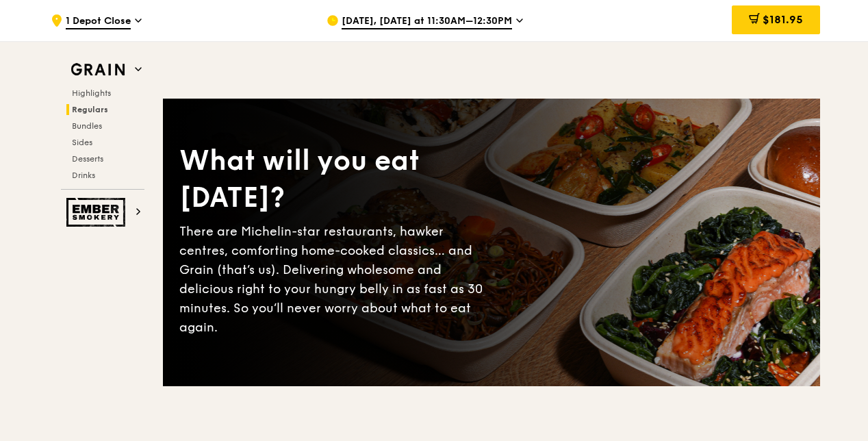 Image resolution: width=868 pixels, height=441 pixels. What do you see at coordinates (84, 176) in the screenshot?
I see `span: Drinks` at bounding box center [84, 176].